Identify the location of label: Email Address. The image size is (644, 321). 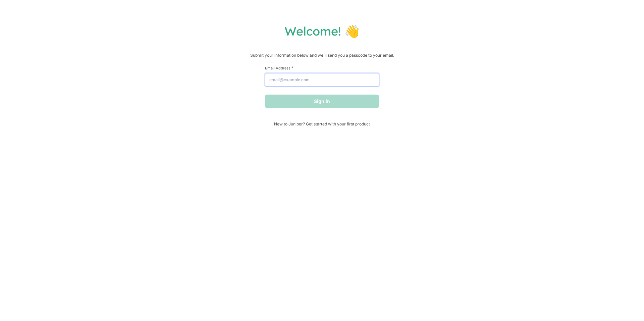
(322, 68).